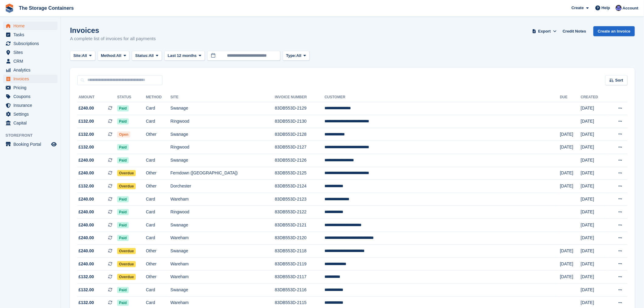 The width and height of the screenshot is (644, 308). What do you see at coordinates (184, 56) in the screenshot?
I see `button: Last 12 months` at bounding box center [184, 56].